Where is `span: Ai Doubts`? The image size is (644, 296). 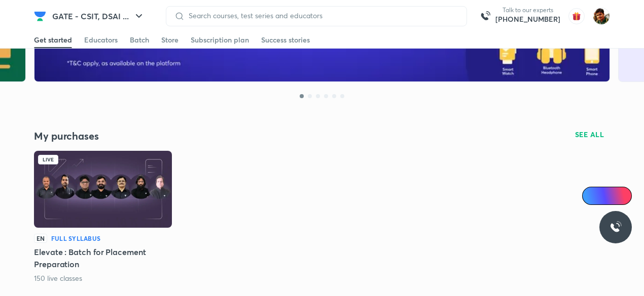 span: Ai Doubts is located at coordinates (611, 196).